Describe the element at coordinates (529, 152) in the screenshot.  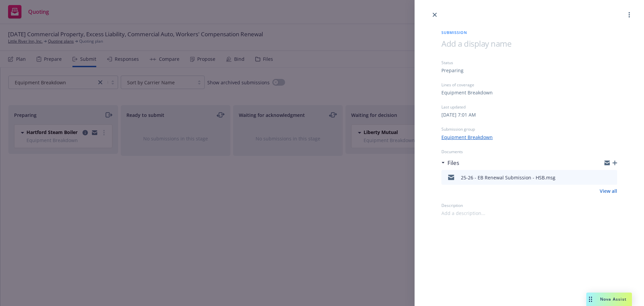
I see `div: Documents` at that location.